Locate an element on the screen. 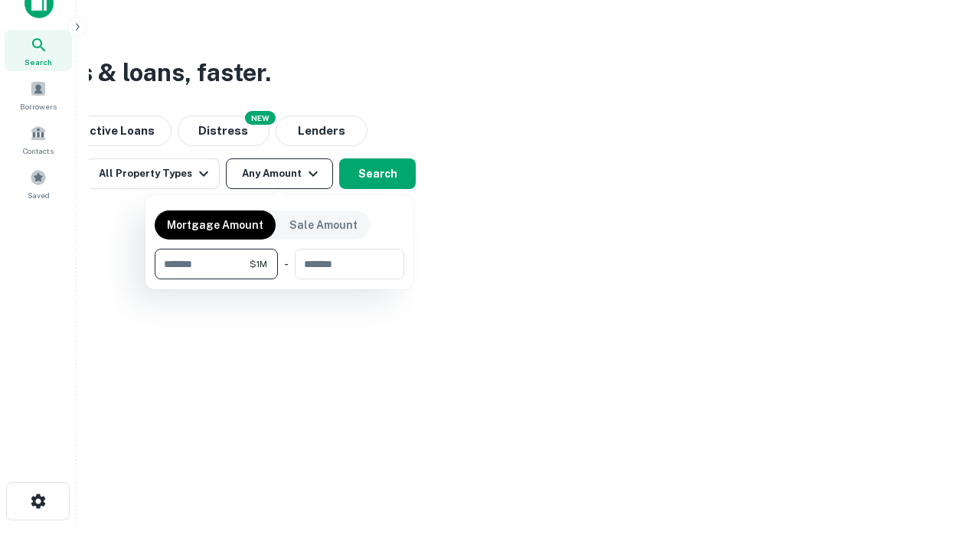  span: $1M is located at coordinates (258, 264).